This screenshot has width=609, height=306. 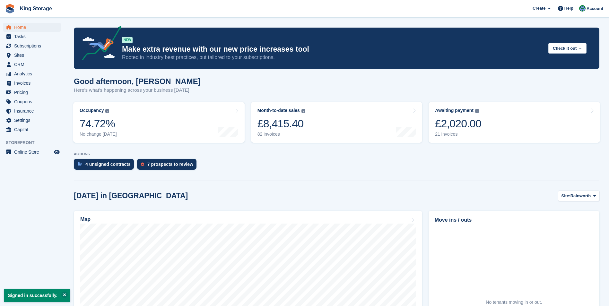 What do you see at coordinates (33, 92) in the screenshot?
I see `span: Pricing` at bounding box center [33, 92].